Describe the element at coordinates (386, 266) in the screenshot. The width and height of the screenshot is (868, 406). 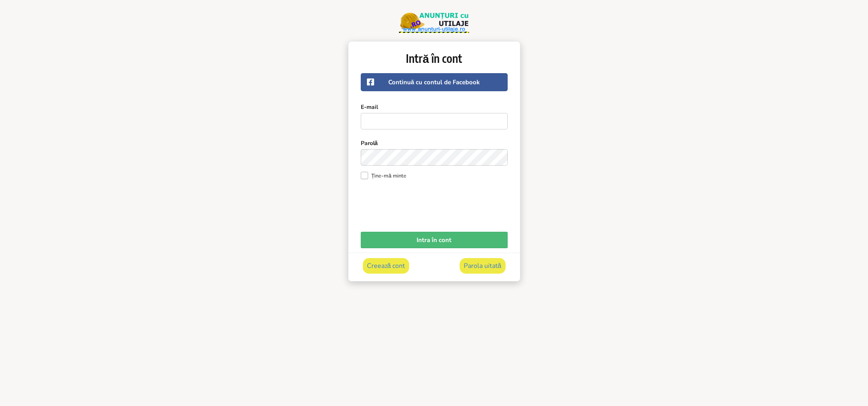
I see `a: Creează cont` at that location.